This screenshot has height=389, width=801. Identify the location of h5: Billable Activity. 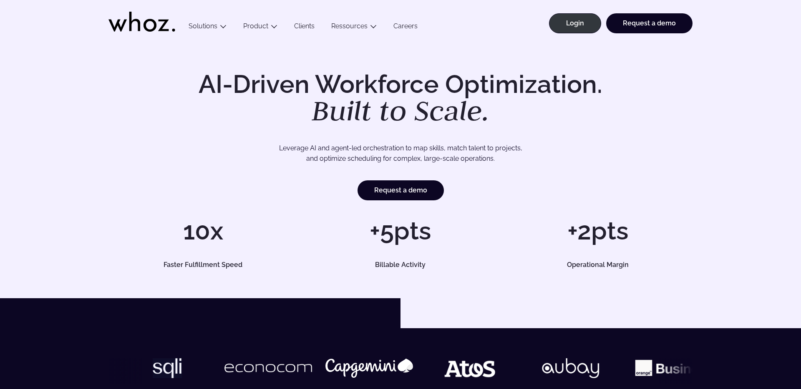
(400, 265).